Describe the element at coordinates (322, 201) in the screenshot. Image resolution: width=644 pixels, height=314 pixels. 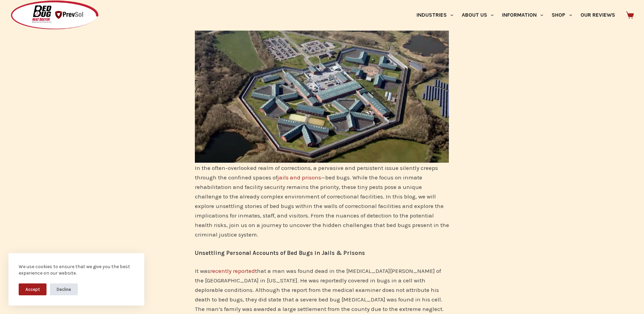
I see `p: In the often-overlooked realm of corrections, a pervasive and persistent issue silently creeps th...` at that location.